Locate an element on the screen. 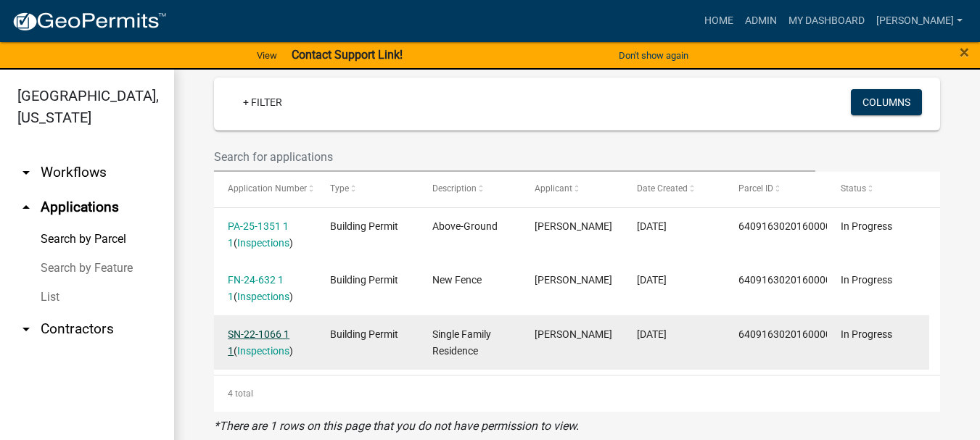  span: Status is located at coordinates (853, 189).